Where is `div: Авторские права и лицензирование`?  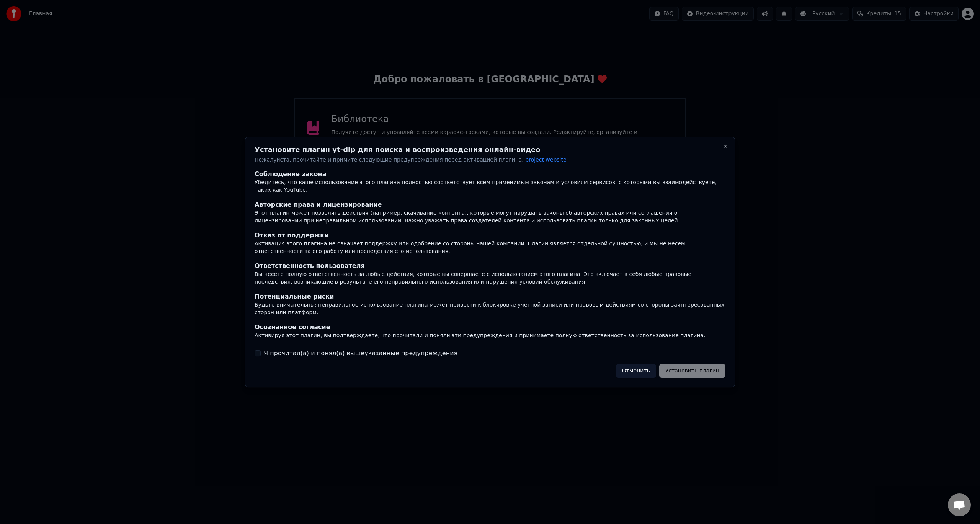
div: Авторские права и лицензирование is located at coordinates (490, 205).